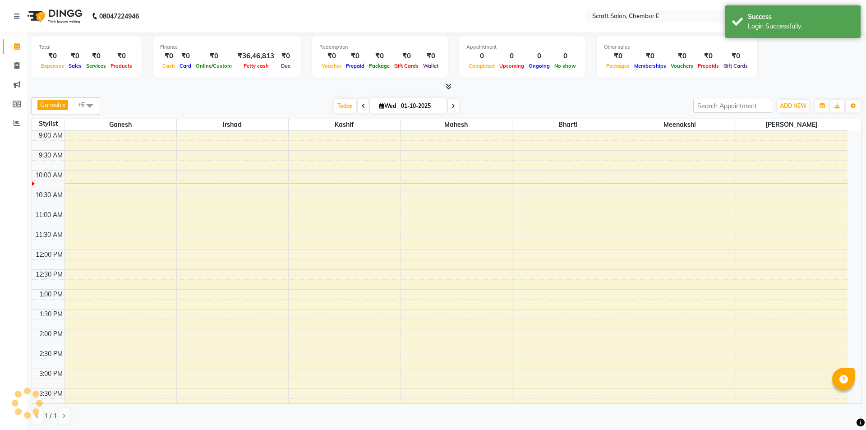  What do you see at coordinates (355, 66) in the screenshot?
I see `span: Prepaid` at bounding box center [355, 66].